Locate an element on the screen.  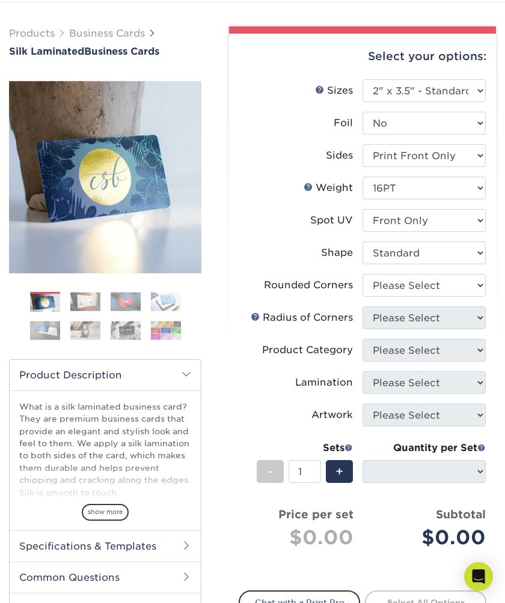
div: Select your options: is located at coordinates (362, 56).